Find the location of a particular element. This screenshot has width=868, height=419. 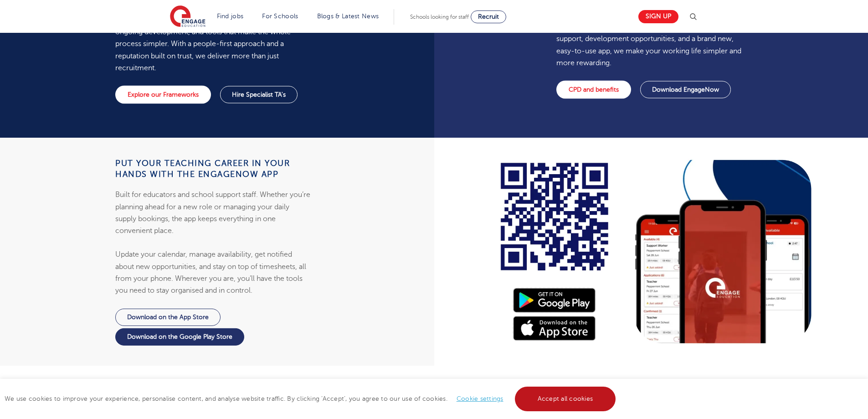

a: Blogs & Latest News is located at coordinates (348, 16).